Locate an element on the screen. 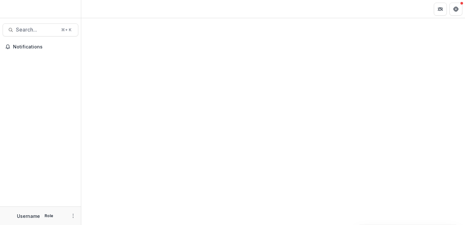  button: More is located at coordinates (73, 216).